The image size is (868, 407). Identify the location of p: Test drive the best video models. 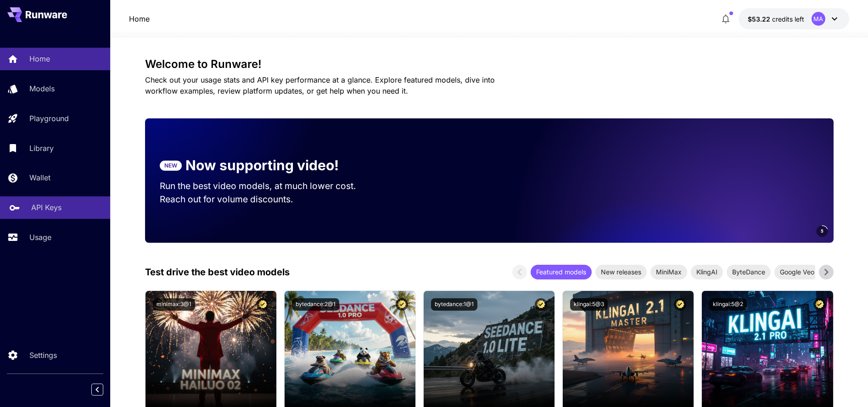
(217, 272).